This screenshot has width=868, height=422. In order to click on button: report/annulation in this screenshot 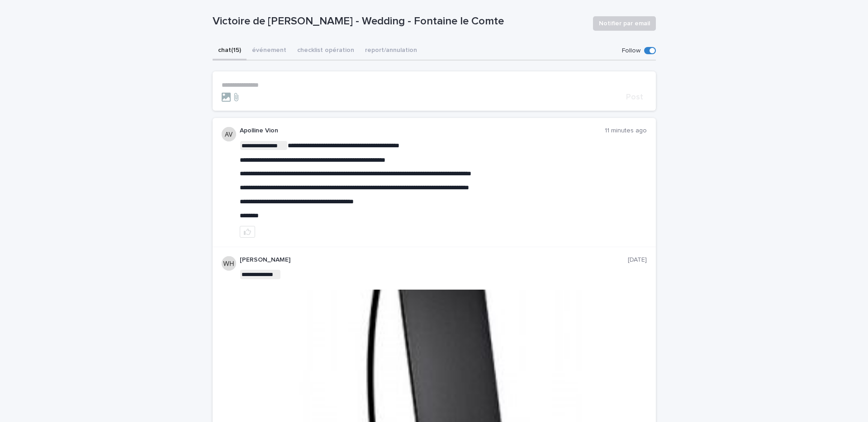, I will do `click(391, 51)`.